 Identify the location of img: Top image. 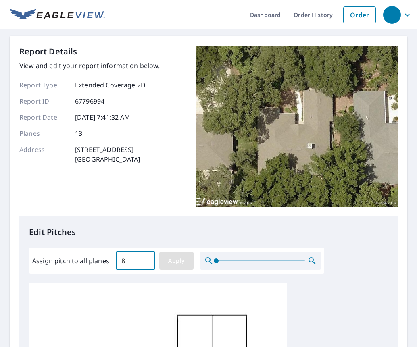
(297, 126).